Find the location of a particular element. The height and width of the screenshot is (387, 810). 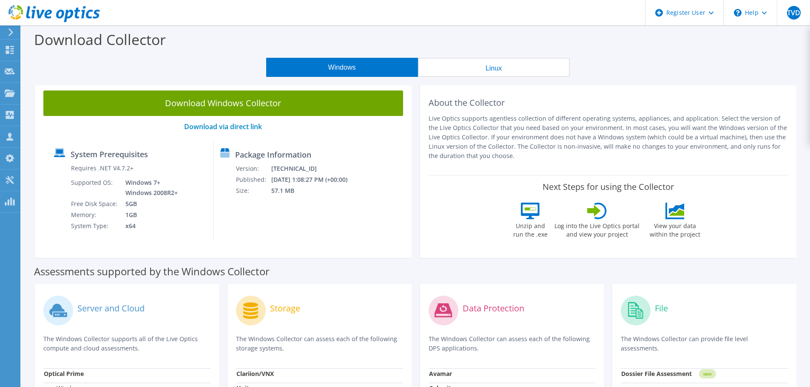

td: Supported OS: is located at coordinates (95, 188).